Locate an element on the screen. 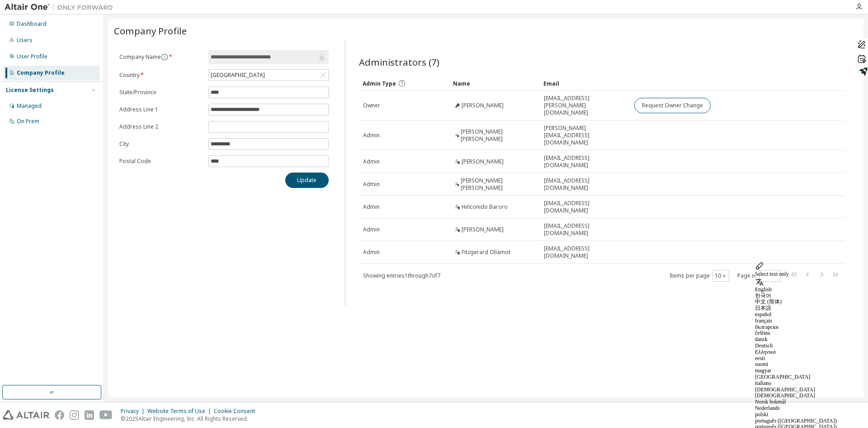 The width and height of the screenshot is (868, 428). div: Cookie Consent is located at coordinates (237, 411).